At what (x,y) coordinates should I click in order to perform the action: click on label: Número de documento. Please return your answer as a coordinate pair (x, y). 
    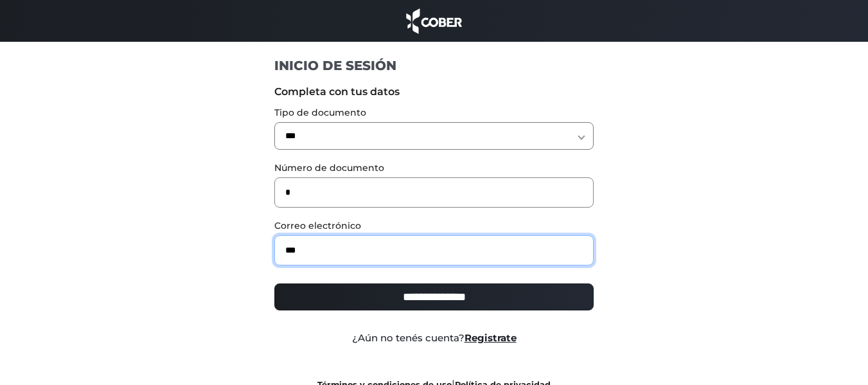
    Looking at the image, I should click on (434, 167).